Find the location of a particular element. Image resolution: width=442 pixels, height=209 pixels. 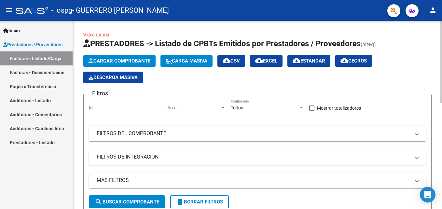

button: Borrar Filtros is located at coordinates (199, 202).